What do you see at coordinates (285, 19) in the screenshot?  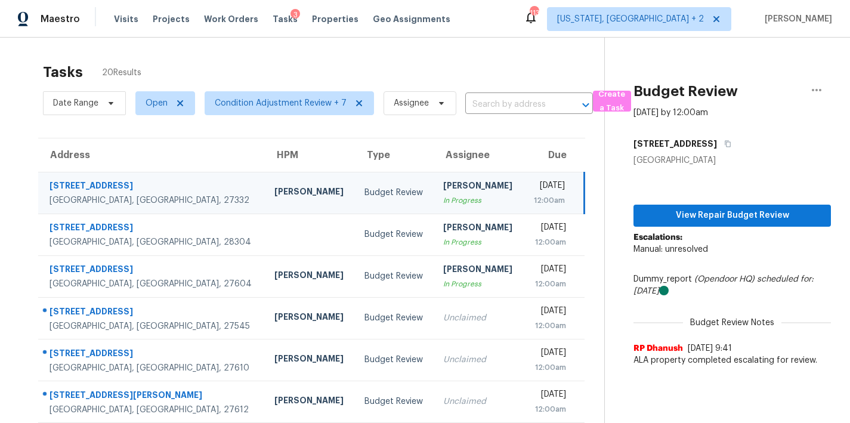 I see `span: Tasks` at bounding box center [285, 19].